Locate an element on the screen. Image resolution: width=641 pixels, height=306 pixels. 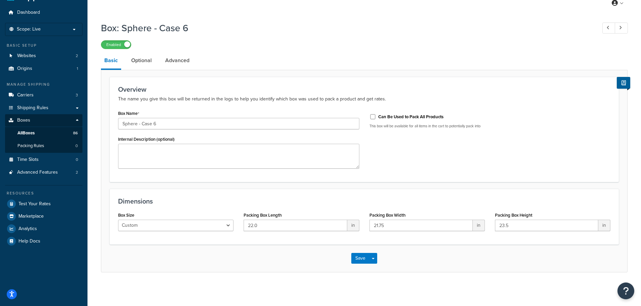
a: Origins1 is located at coordinates (44, 69).